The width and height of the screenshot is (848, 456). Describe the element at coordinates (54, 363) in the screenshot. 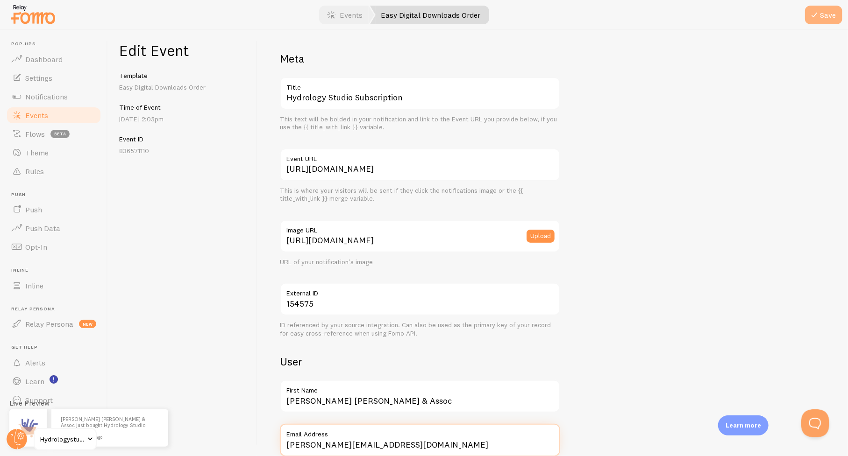

I see `a: Alerts` at that location.